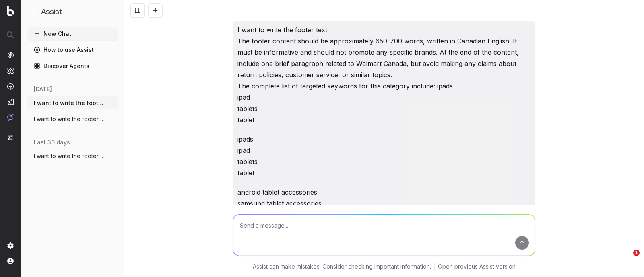 This screenshot has width=644, height=277. I want to click on img: Switch project, so click(11, 137).